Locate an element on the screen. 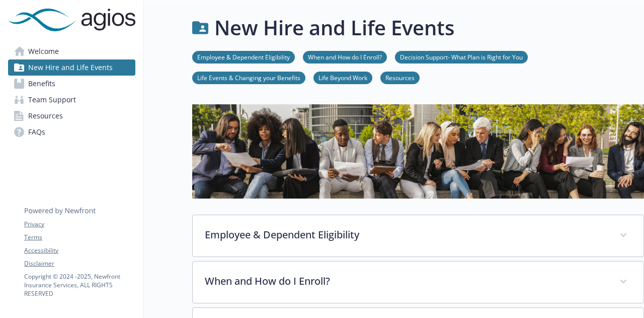  span: Benefits is located at coordinates (42, 84).